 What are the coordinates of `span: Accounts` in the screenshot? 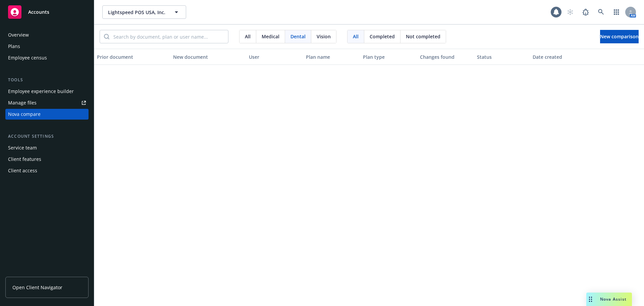 It's located at (38, 12).